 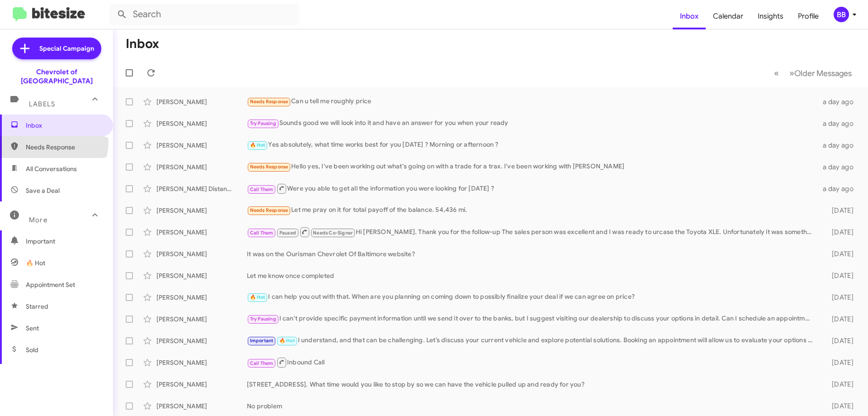 What do you see at coordinates (532, 123) in the screenshot?
I see `div: Sounds good we will look into it and have an answer for you when your ready` at bounding box center [532, 123].